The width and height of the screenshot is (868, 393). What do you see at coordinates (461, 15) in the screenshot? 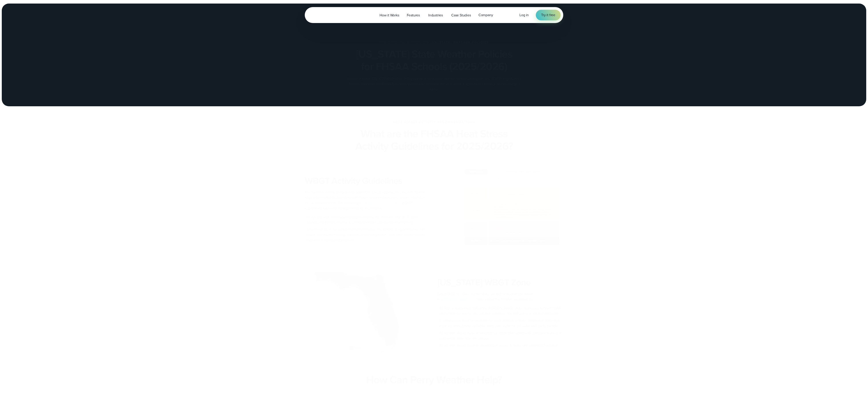
I see `span: Case Studies` at bounding box center [461, 15].